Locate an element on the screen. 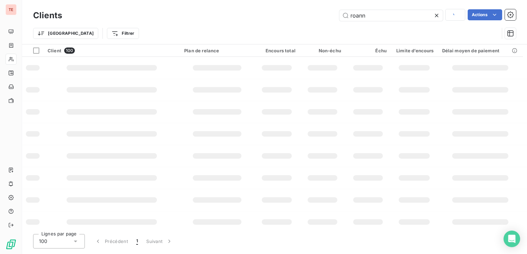 This screenshot has height=254, width=527. div: Limite d’encours is located at coordinates (414, 51).